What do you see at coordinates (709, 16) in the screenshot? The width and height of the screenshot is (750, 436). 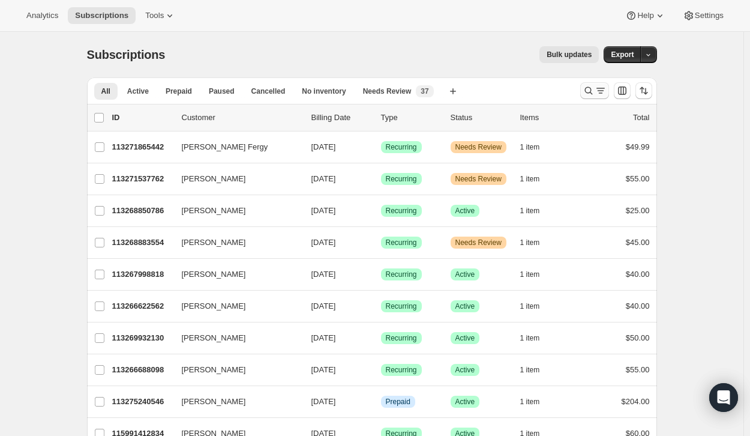 I see `span: Settings` at bounding box center [709, 16].